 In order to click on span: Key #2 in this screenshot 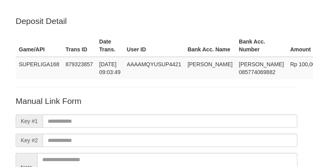, I will do `click(29, 140)`.